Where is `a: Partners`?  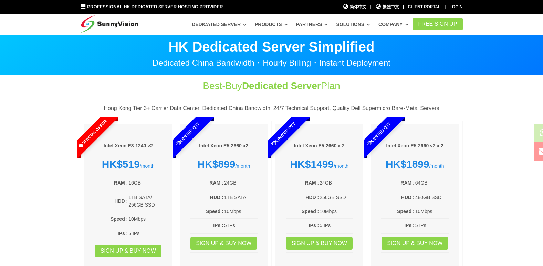 a: Partners is located at coordinates (312, 24).